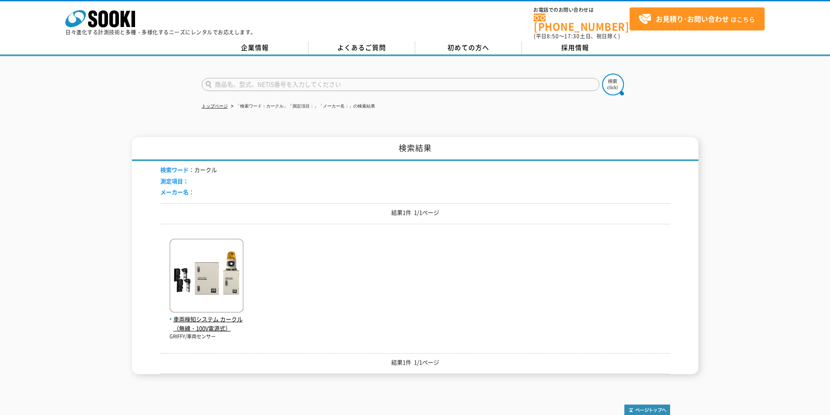  What do you see at coordinates (613, 85) in the screenshot?
I see `img: btn_search.png` at bounding box center [613, 85].